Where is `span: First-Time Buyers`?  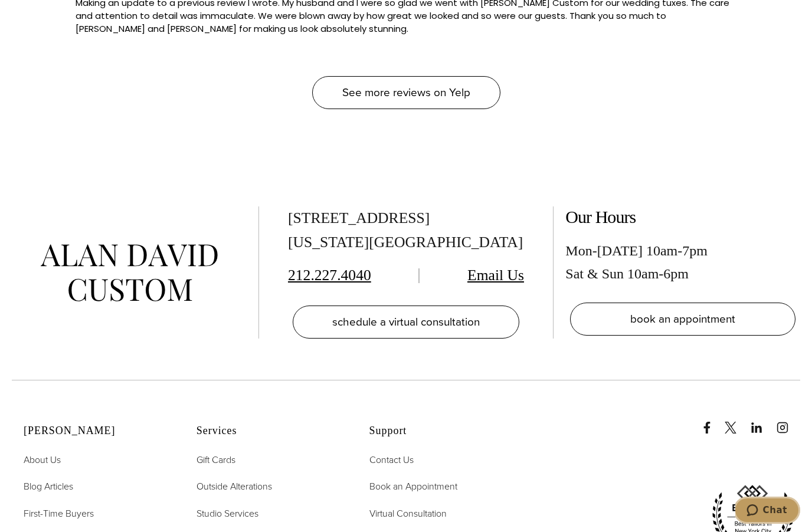 span: First-Time Buyers is located at coordinates (59, 513).